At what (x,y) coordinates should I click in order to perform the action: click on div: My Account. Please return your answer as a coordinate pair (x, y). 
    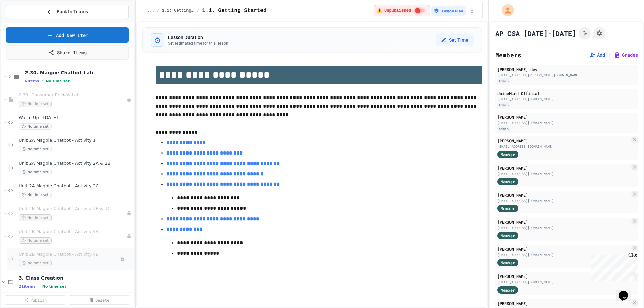
    Looking at the image, I should click on (505, 10).